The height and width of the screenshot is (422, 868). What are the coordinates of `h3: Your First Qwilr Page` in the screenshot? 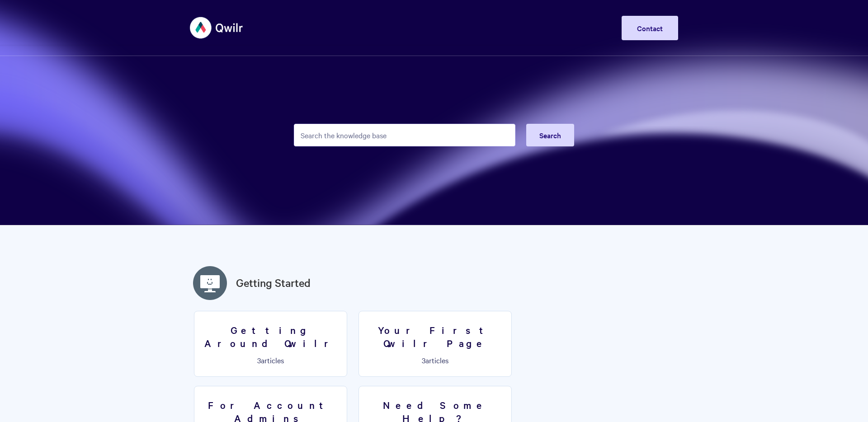 It's located at (435, 336).